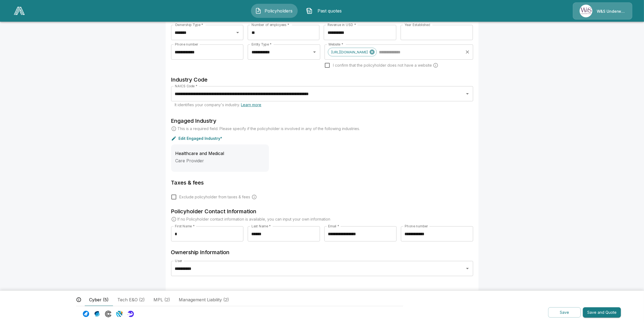 Image resolution: width=644 pixels, height=323 pixels. Describe the element at coordinates (279, 11) in the screenshot. I see `span: Policyholders` at that location.